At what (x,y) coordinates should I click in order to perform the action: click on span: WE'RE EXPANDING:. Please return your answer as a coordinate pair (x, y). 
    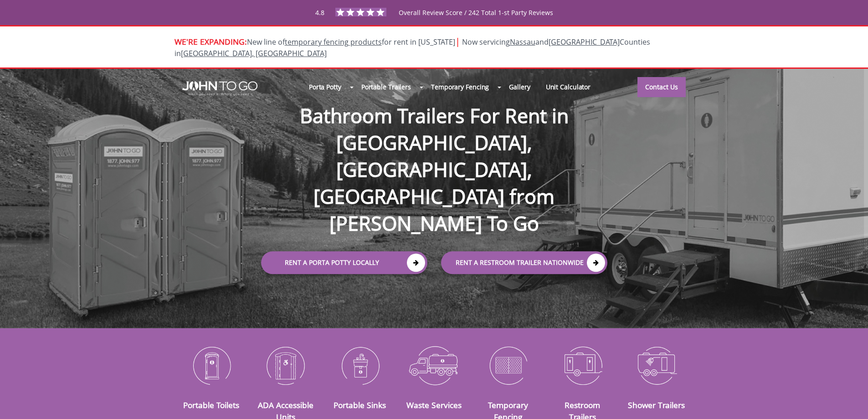
    Looking at the image, I should click on (210, 42).